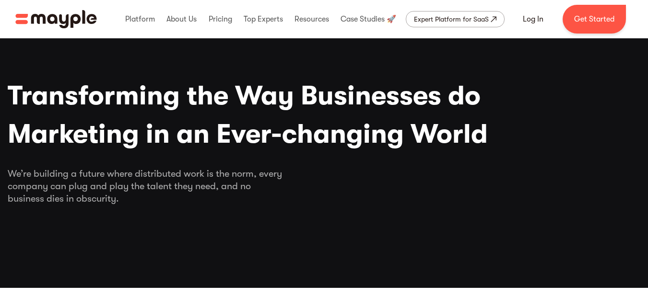  I want to click on a: Get Started, so click(594, 19).